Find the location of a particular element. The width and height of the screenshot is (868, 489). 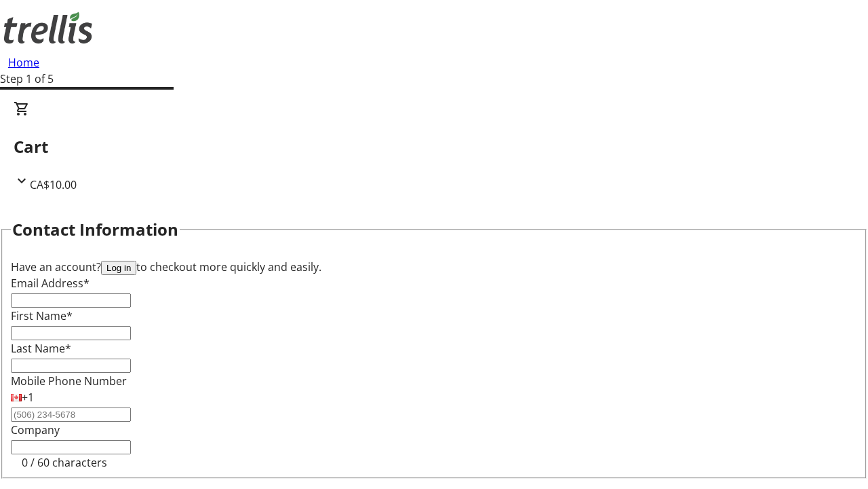

input: (506) 234-5678 is located at coordinates (70, 414).